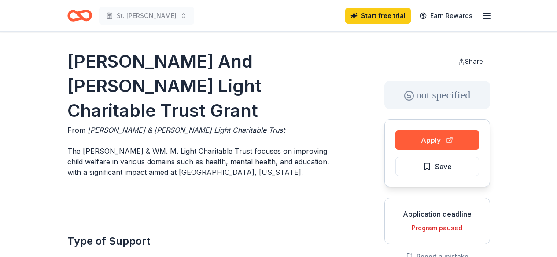 The height and width of the screenshot is (257, 557). I want to click on a: Home, so click(80, 15).